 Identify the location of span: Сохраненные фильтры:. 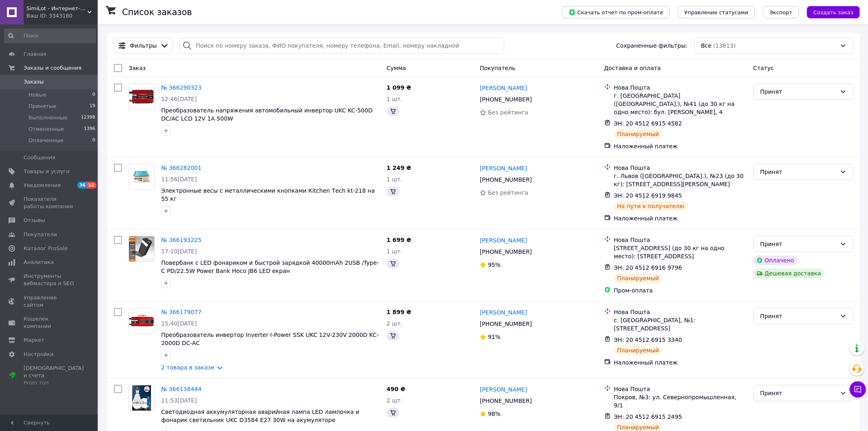
(652, 46).